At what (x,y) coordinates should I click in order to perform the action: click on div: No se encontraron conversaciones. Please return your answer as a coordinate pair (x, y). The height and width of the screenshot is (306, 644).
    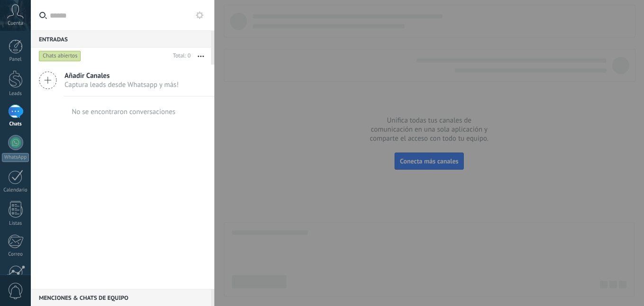
    Looking at the image, I should click on (123, 112).